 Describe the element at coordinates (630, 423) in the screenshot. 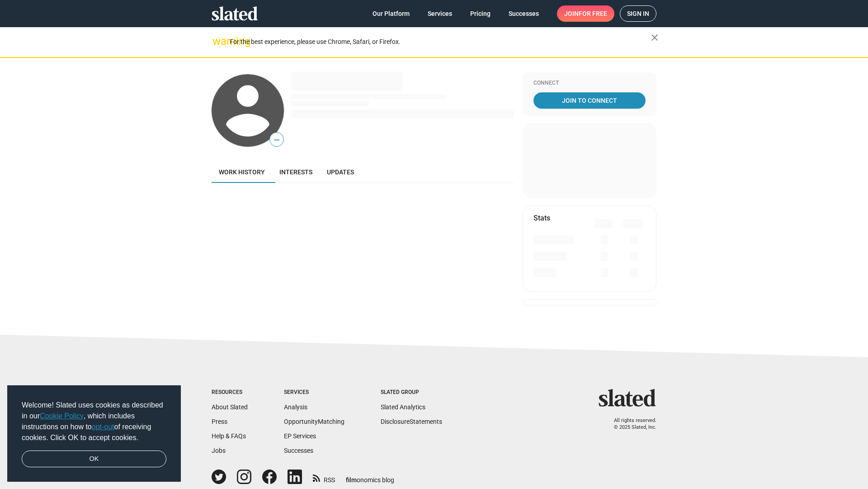

I see `p: All rights reserved. © 2025 Slated, Inc.` at that location.